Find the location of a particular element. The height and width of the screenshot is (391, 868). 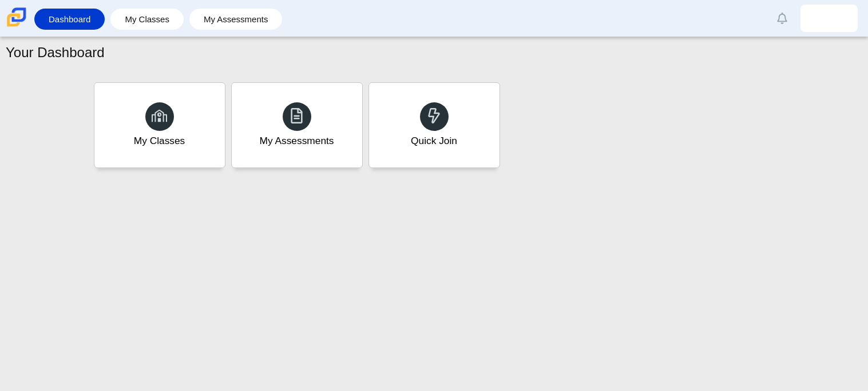

a: Alerts is located at coordinates (782, 18).